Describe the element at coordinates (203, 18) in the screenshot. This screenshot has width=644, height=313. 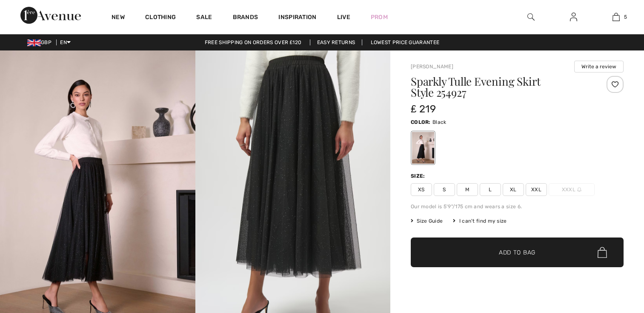
I see `a: Sale` at that location.